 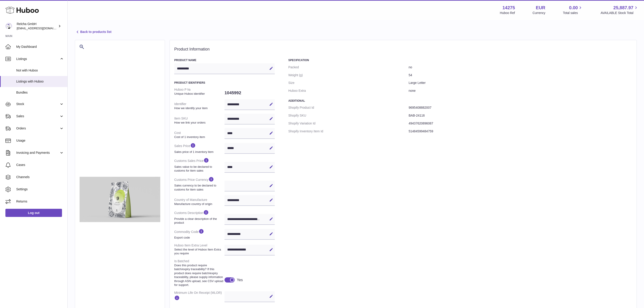 I want to click on strong: 14275, so click(x=509, y=7).